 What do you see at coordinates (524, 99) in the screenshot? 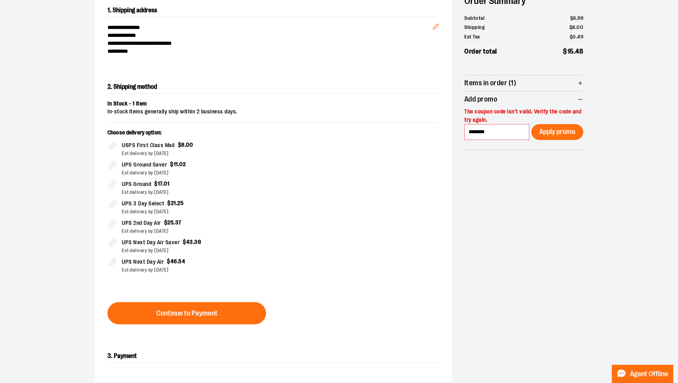
I see `button: Add promo` at bounding box center [524, 99].